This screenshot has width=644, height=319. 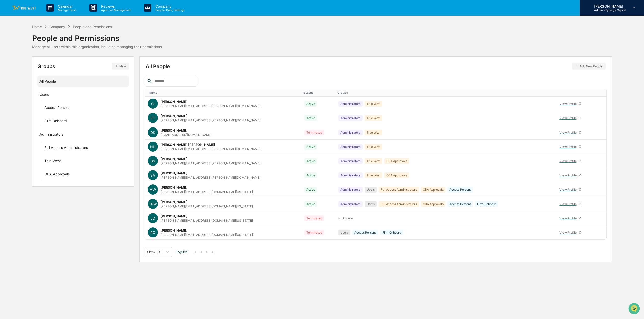 I want to click on span: Pylon, so click(x=55, y=113).